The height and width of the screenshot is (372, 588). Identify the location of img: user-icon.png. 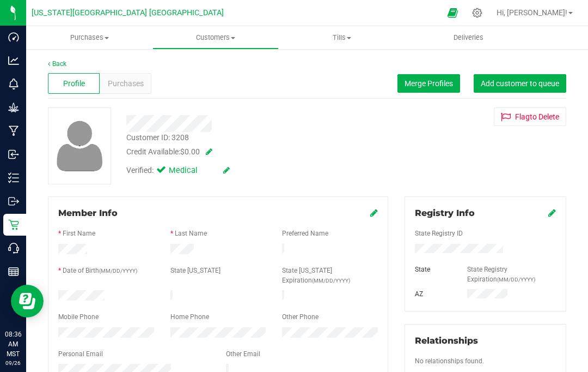
(79, 145).